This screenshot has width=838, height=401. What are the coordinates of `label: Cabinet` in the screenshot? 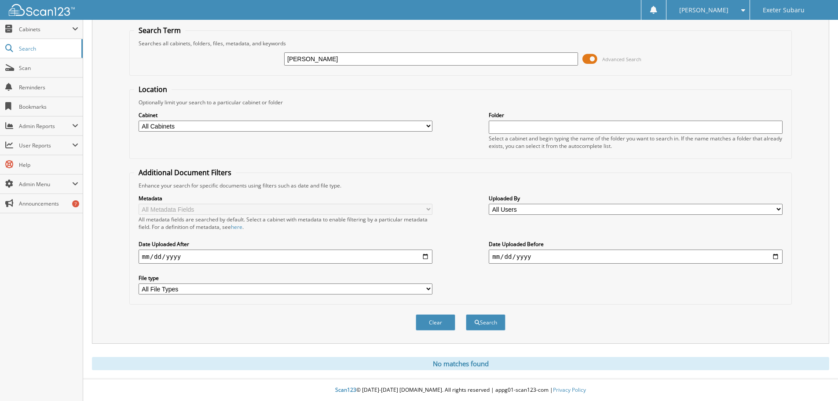 It's located at (285, 115).